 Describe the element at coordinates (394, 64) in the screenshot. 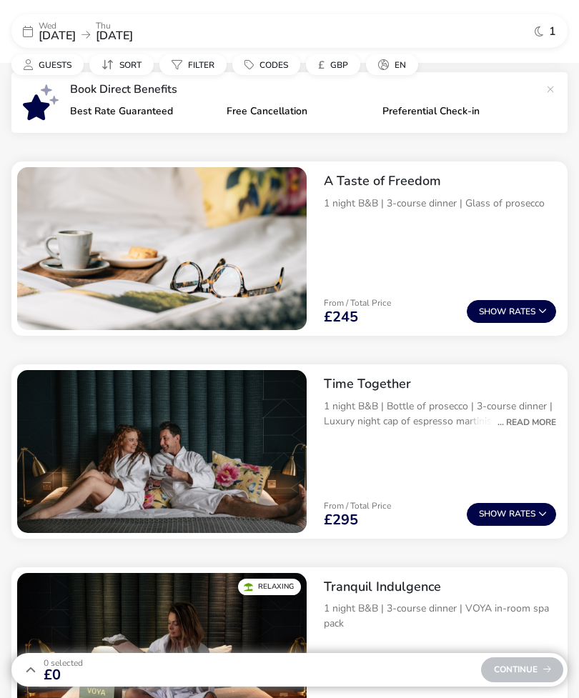

I see `naf-pibe-menu-bar-item: en` at that location.